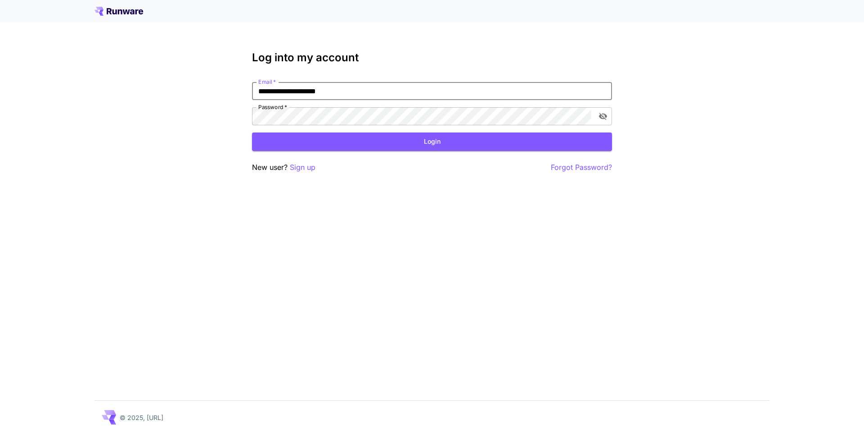 The height and width of the screenshot is (434, 864). What do you see at coordinates (603, 116) in the screenshot?
I see `button: toggle password visibility` at bounding box center [603, 116].